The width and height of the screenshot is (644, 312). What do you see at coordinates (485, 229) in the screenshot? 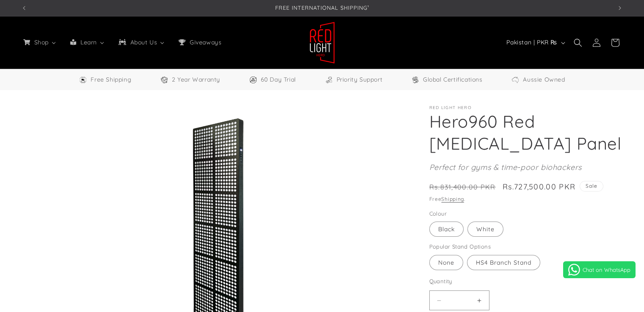
I see `label: White` at bounding box center [485, 229].